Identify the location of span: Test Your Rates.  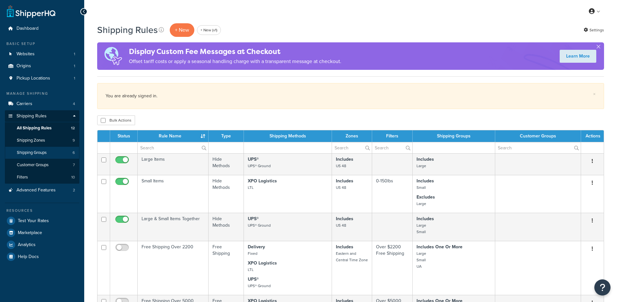
(33, 221).